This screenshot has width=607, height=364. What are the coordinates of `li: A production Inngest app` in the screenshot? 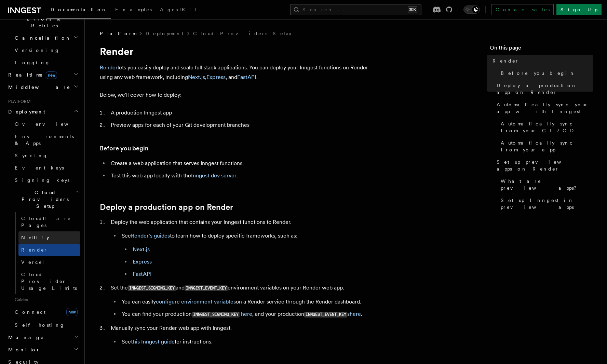 It's located at (241, 113).